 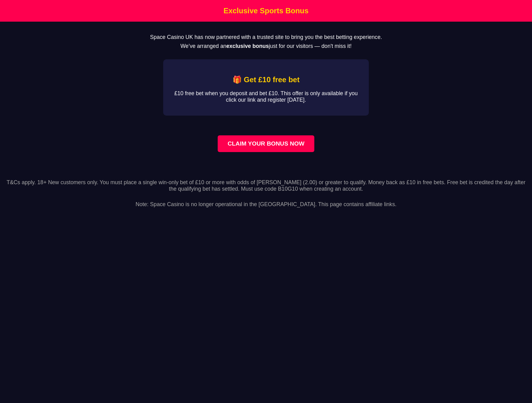 I want to click on h2: 🎁 Get £10 free bet, so click(x=266, y=80).